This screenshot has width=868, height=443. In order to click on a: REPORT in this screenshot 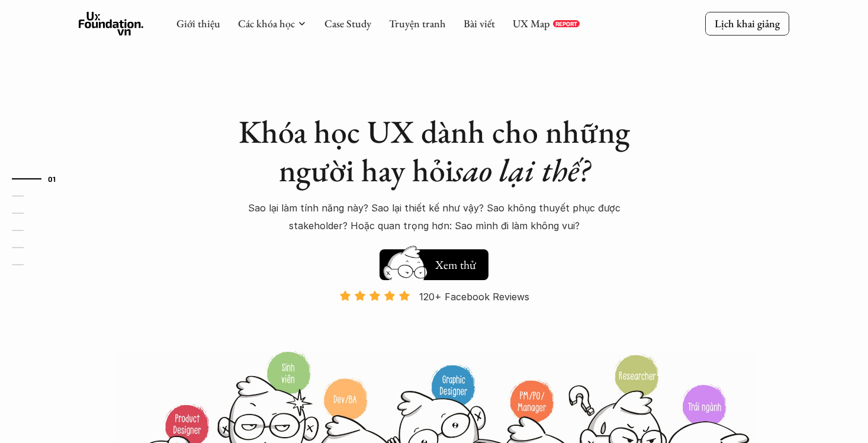, I will do `click(566, 24)`.